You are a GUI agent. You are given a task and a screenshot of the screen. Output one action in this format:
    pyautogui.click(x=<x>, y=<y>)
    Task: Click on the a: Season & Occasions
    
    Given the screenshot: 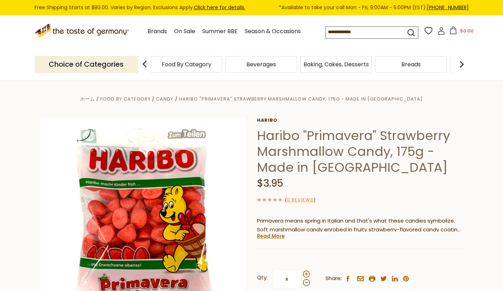 What is the action you would take?
    pyautogui.click(x=273, y=31)
    